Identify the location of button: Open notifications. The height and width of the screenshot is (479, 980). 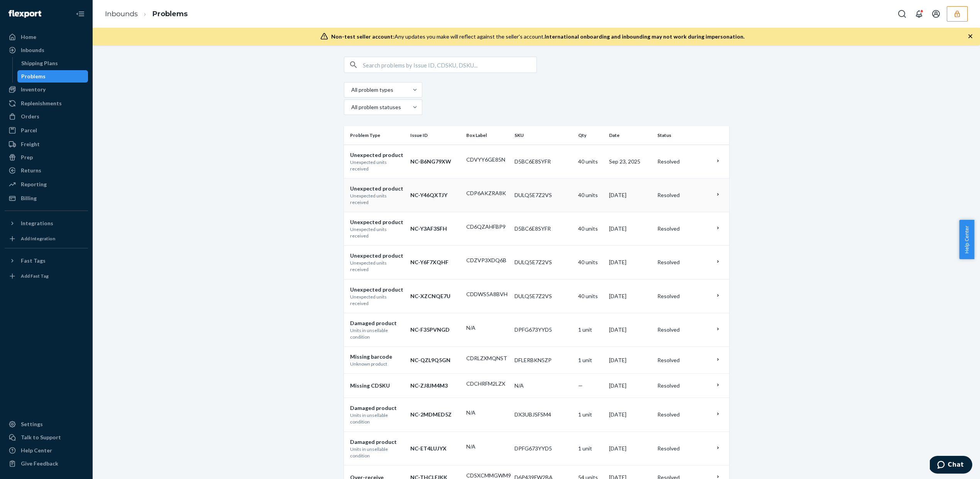
(919, 14).